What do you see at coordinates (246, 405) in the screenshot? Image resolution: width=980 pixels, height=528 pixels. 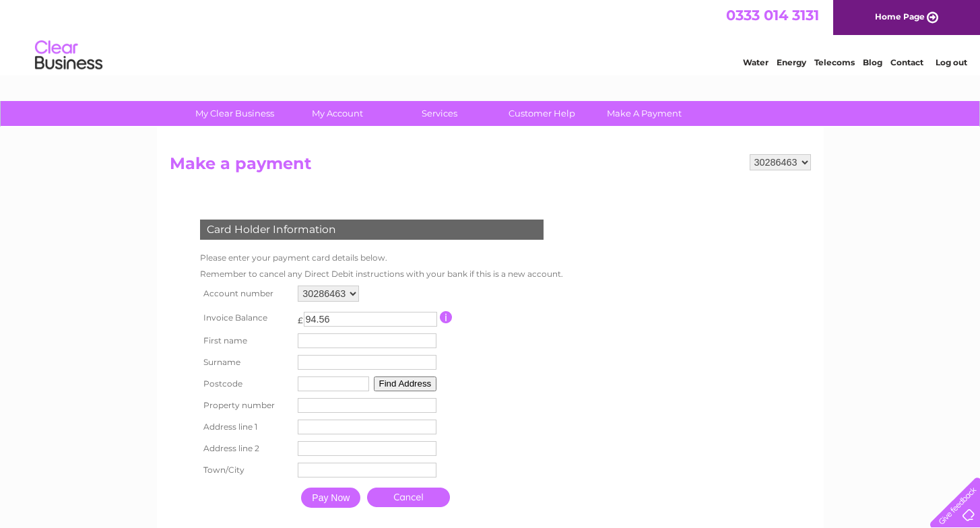 I see `th: Property number` at bounding box center [246, 405].